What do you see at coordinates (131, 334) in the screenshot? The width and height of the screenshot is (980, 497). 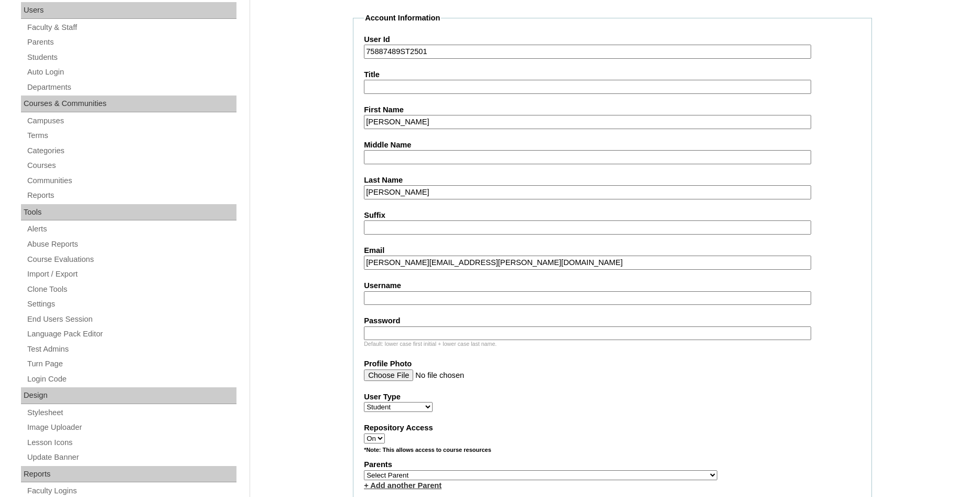 I see `a: Language Pack Editor` at bounding box center [131, 334].